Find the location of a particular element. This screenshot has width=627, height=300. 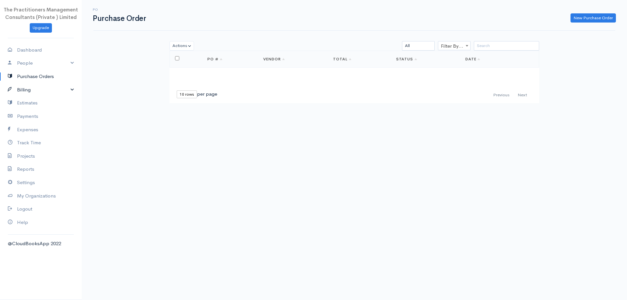

a: New Purchase Order is located at coordinates (593, 18).